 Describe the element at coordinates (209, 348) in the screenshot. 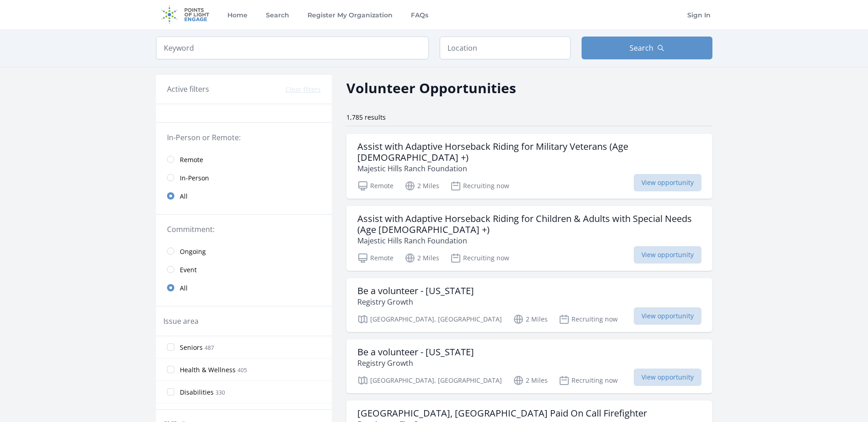

I see `span: 487` at that location.